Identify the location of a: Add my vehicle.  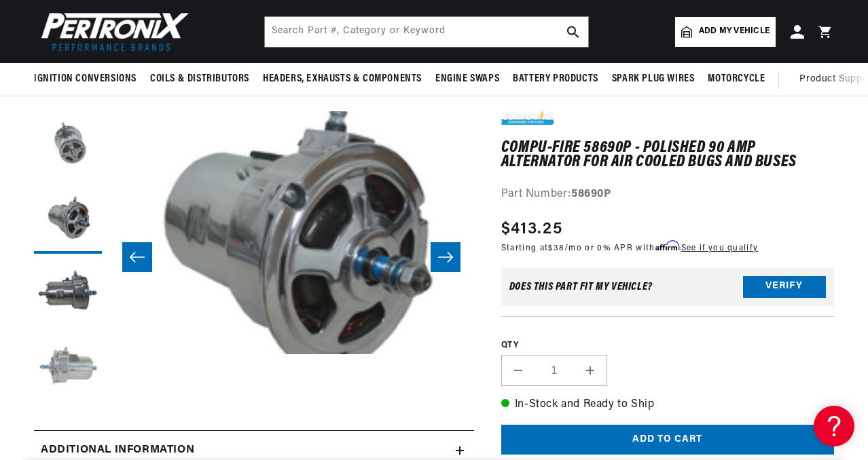
(725, 32).